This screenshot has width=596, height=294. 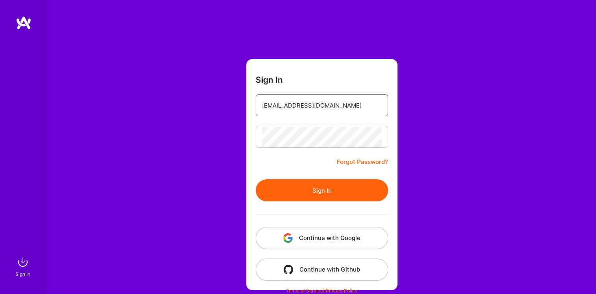 What do you see at coordinates (23, 274) in the screenshot?
I see `div: Sign In` at bounding box center [23, 274].